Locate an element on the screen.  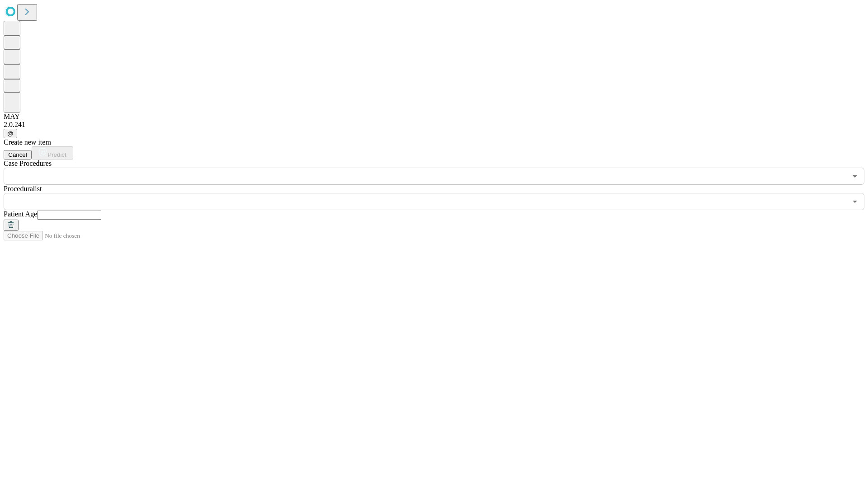
button: Predict is located at coordinates (53, 153).